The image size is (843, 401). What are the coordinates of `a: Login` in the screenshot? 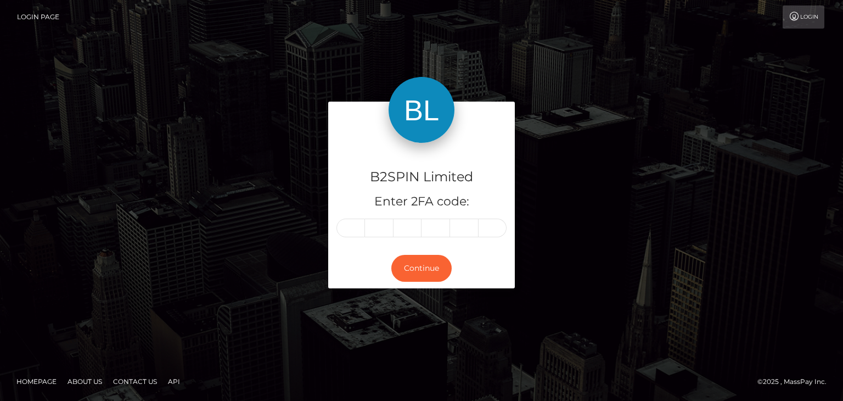 It's located at (803, 17).